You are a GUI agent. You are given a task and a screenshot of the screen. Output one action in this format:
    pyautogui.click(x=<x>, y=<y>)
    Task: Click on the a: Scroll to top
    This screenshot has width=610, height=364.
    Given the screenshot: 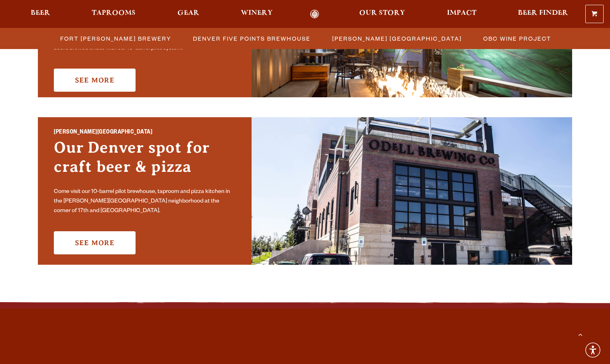 What is the action you would take?
    pyautogui.click(x=580, y=334)
    